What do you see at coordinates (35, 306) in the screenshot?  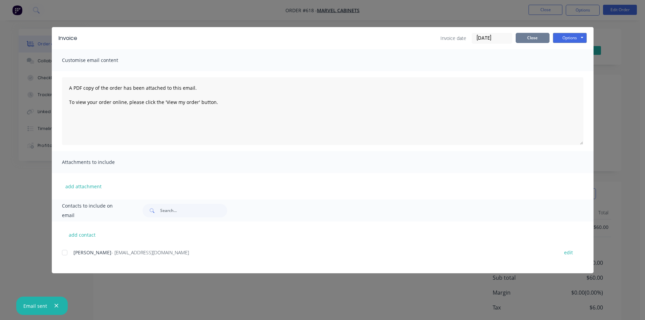 I see `div: Email sent` at bounding box center [35, 306].